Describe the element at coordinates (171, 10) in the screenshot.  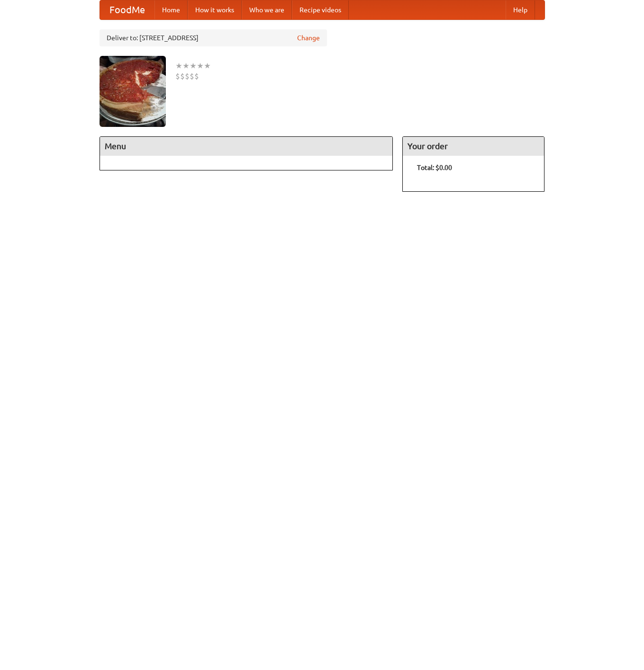
I see `a: Home` at that location.